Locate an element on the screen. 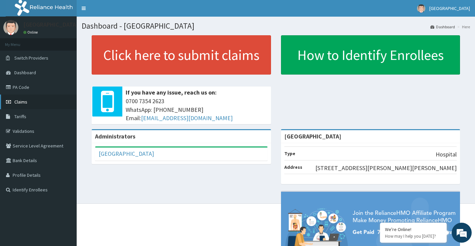 Image resolution: width=475 pixels, height=246 pixels. a: Click here to submit claims is located at coordinates (181, 55).